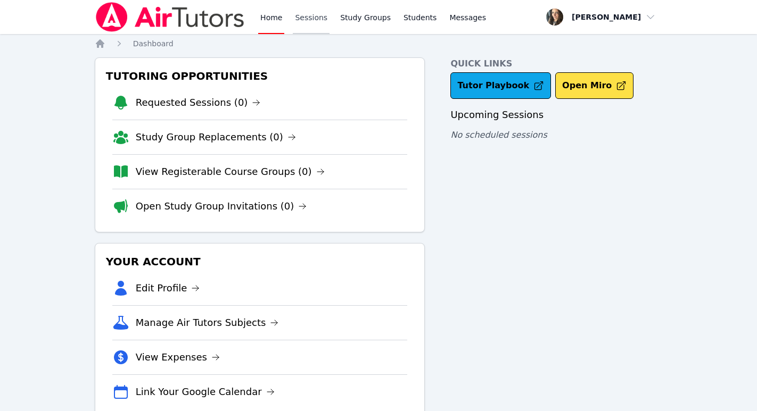 The height and width of the screenshot is (411, 757). What do you see at coordinates (556, 115) in the screenshot?
I see `h3: Upcoming Sessions` at bounding box center [556, 115].